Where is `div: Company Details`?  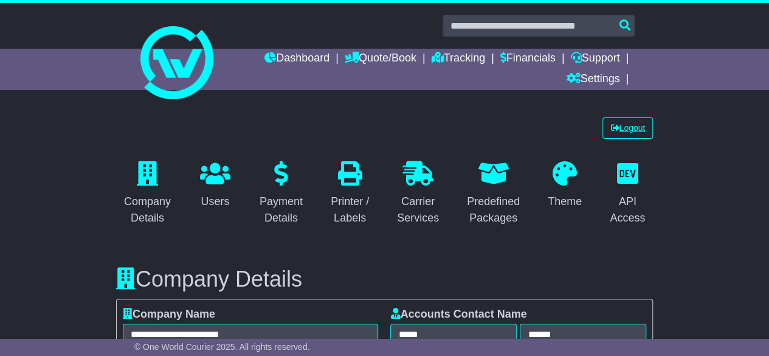
div: Company Details is located at coordinates (147, 210).